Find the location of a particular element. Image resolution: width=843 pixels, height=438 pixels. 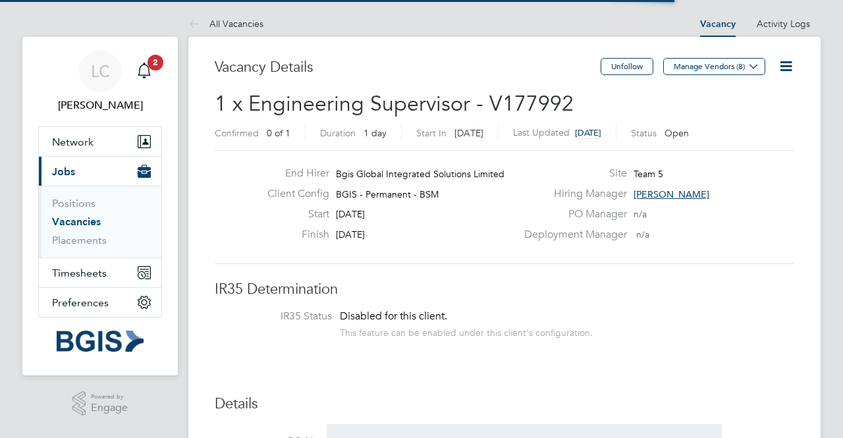

span: Powered by is located at coordinates (109, 397).